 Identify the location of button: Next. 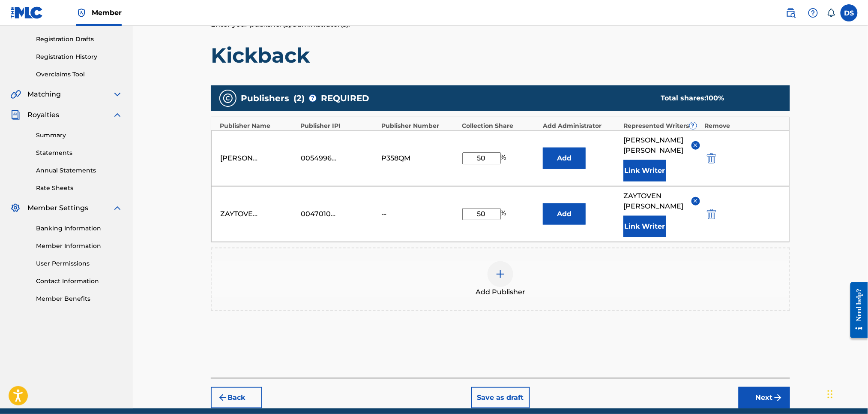
(764, 397).